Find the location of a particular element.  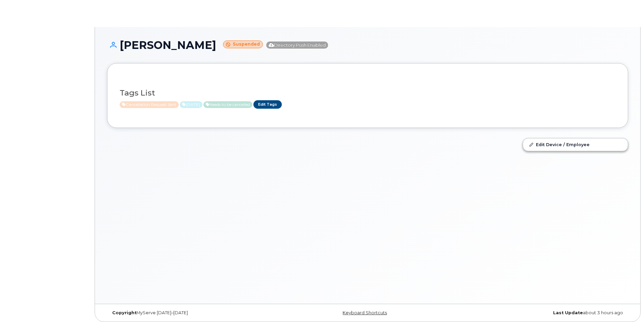

strong: Copyright is located at coordinates (124, 313).